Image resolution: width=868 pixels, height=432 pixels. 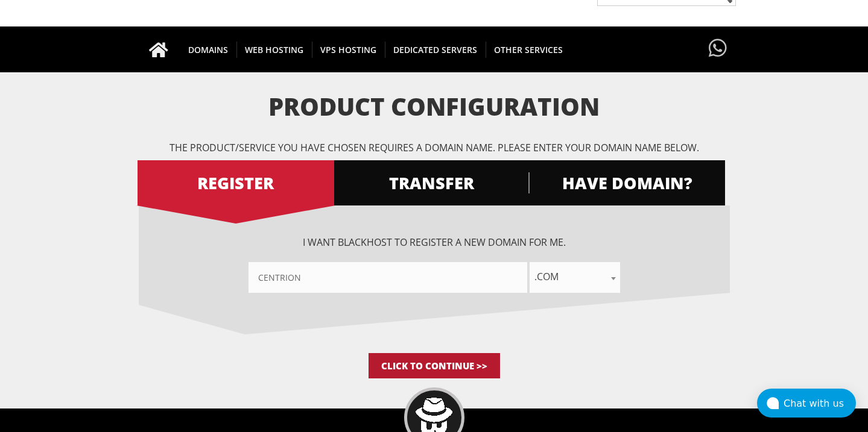 I want to click on a: Go to homepage, so click(x=159, y=50).